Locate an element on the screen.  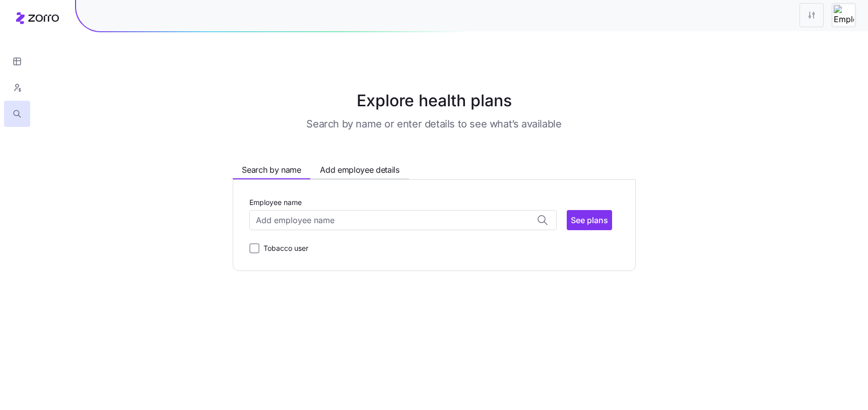
span: See plans is located at coordinates (589, 220).